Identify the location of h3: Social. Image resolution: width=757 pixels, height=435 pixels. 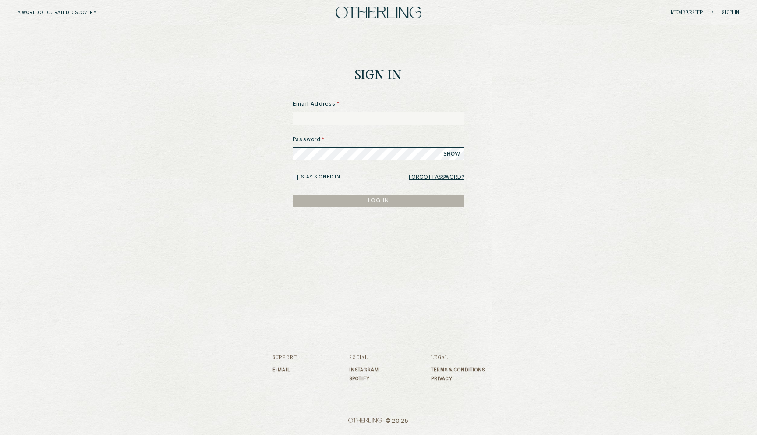
(364, 357).